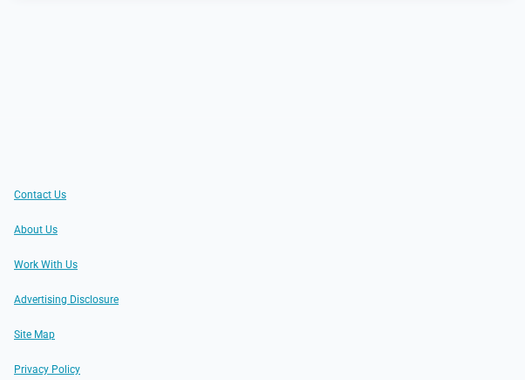  What do you see at coordinates (47, 369) in the screenshot?
I see `a: Privacy Policy` at bounding box center [47, 369].